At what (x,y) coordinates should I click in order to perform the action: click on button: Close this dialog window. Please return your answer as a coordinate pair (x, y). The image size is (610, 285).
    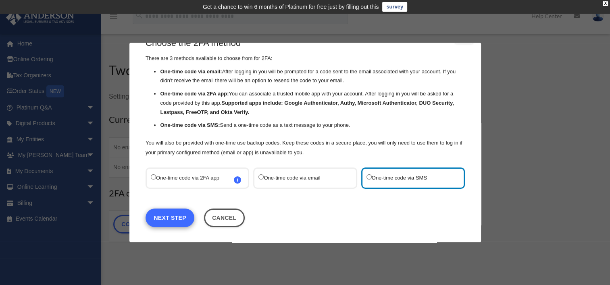
    Looking at the image, I should click on (224, 218).